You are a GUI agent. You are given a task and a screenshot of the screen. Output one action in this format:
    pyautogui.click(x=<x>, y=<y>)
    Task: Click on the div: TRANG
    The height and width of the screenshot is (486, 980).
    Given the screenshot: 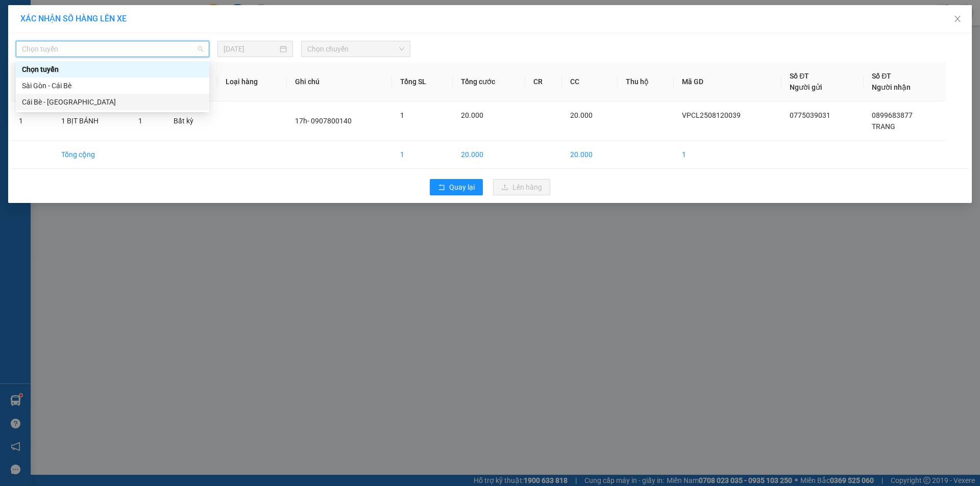 What is the action you would take?
    pyautogui.click(x=139, y=40)
    